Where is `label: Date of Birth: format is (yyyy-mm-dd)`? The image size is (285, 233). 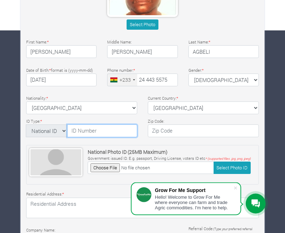 label: Date of Birth: format is (yyyy-mm-dd) is located at coordinates (59, 70).